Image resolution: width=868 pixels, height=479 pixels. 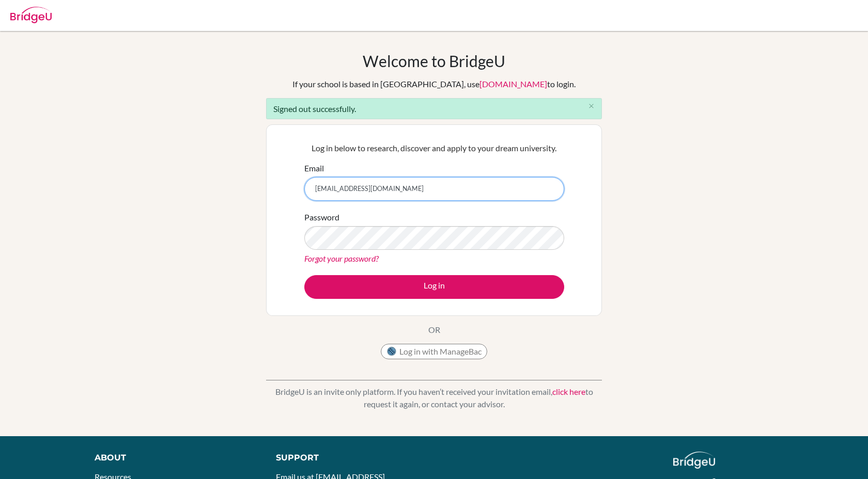 I want to click on p: OR, so click(x=434, y=330).